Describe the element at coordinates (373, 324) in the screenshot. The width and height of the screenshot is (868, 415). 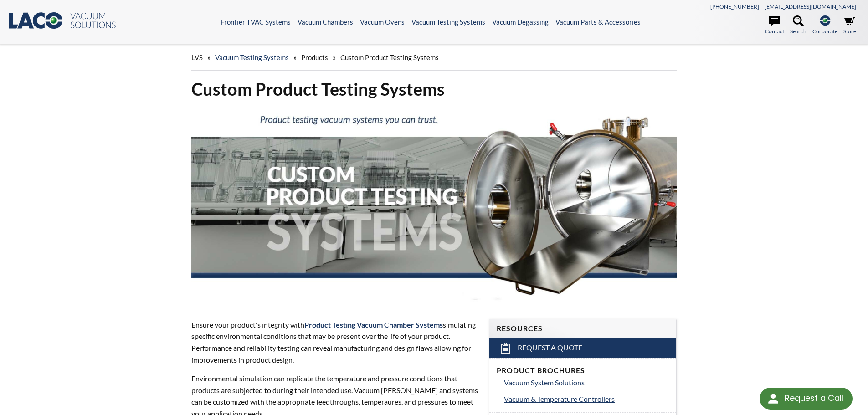
I see `strong: Product Testing Vacuum Chamber Systems` at that location.